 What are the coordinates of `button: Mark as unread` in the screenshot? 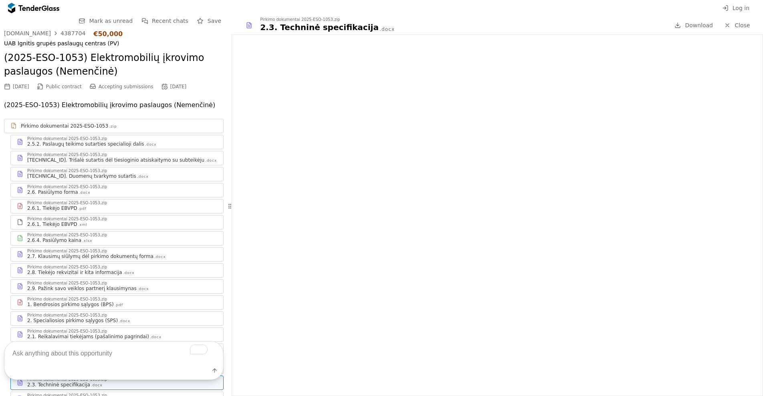 It's located at (105, 21).